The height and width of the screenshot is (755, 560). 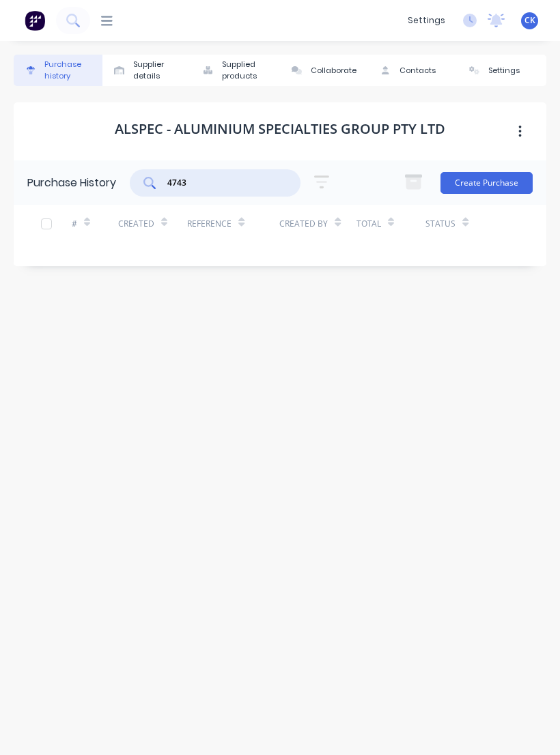 What do you see at coordinates (441, 224) in the screenshot?
I see `div: Status` at bounding box center [441, 224].